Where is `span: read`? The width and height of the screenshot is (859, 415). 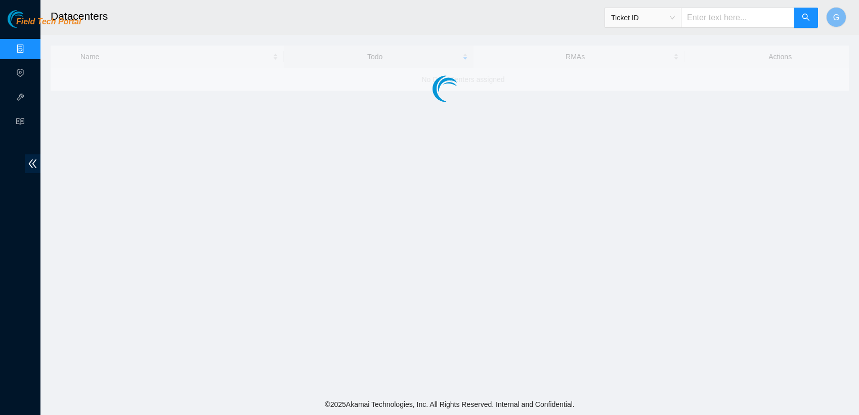 span: read is located at coordinates (20, 123).